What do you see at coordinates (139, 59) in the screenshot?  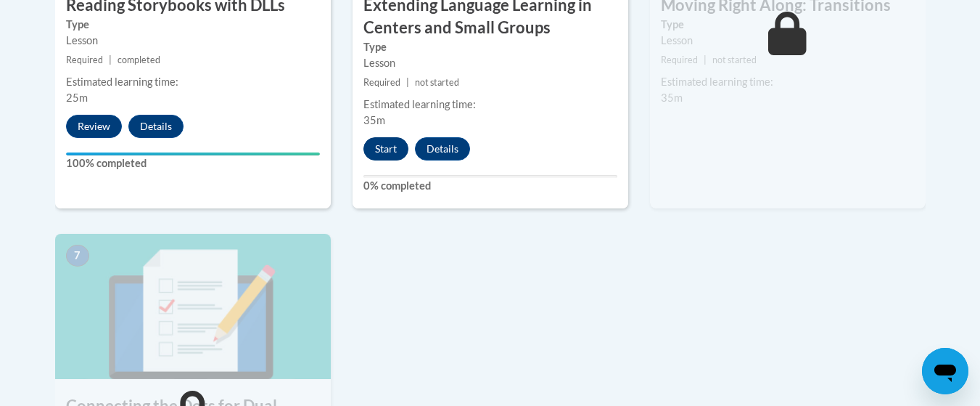 I see `span: completed` at bounding box center [139, 59].